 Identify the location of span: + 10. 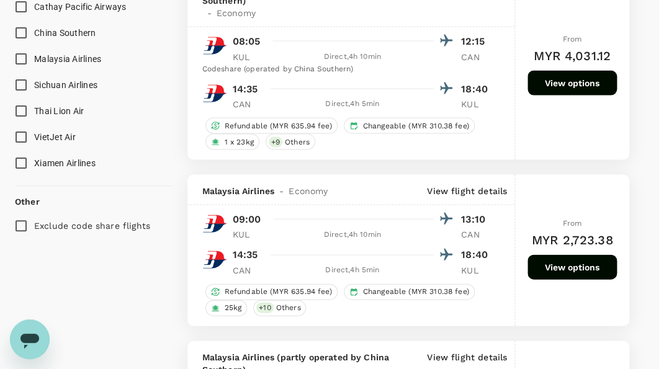
(264, 308).